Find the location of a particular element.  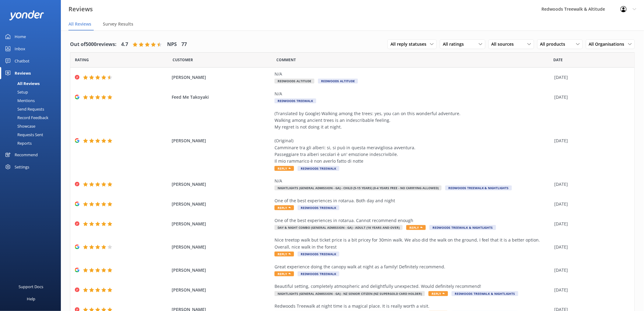

div: Record Feedback is located at coordinates (26, 118).